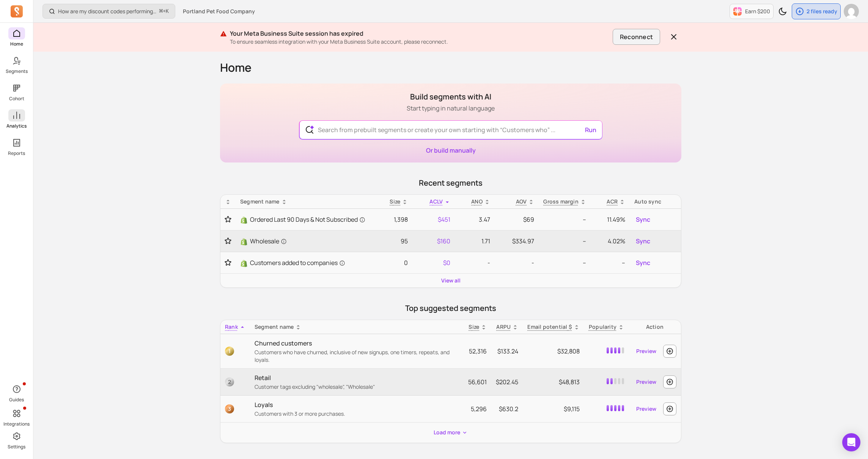 This screenshot has height=459, width=868. Describe the element at coordinates (851, 12) in the screenshot. I see `img: avatar` at that location.